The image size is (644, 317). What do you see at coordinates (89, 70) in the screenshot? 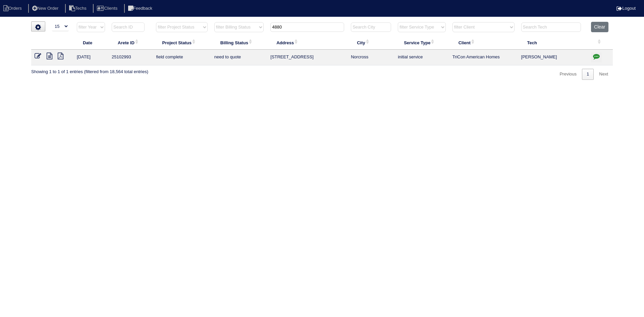
I see `div: Showing 1 to 1 of 1 entries (filtered from 18,564 total entries)` at bounding box center [89, 70].